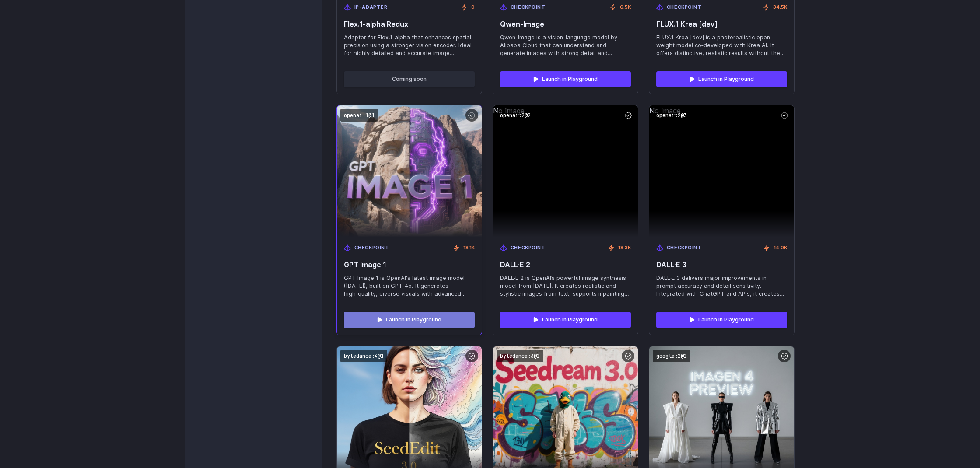  What do you see at coordinates (722, 24) in the screenshot?
I see `span: FLUX.1 Krea [dev]` at bounding box center [722, 24].